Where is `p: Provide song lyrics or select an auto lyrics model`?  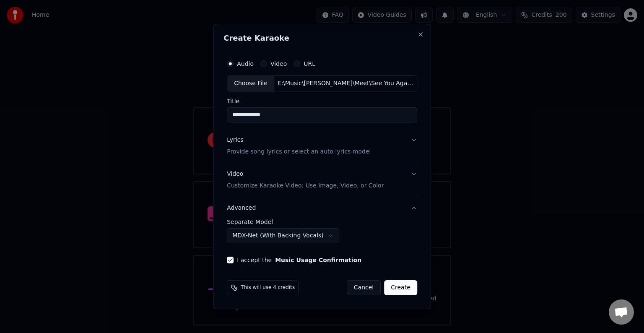
p: Provide song lyrics or select an auto lyrics model is located at coordinates (299, 152).